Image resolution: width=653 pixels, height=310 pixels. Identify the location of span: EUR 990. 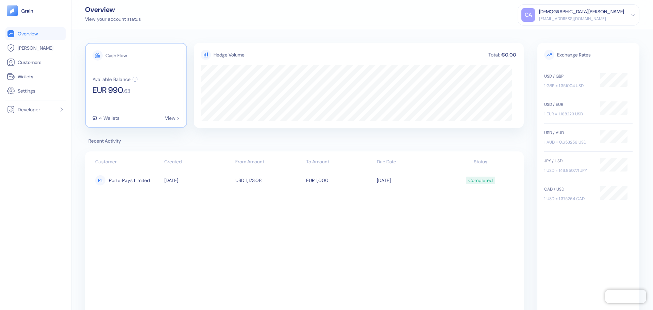
(108, 90).